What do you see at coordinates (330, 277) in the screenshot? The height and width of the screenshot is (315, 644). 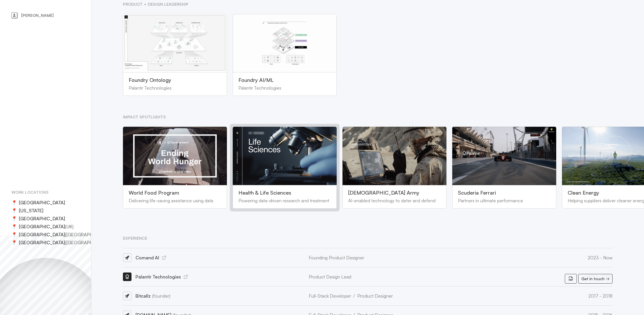 I see `span: Product Design Lead` at bounding box center [330, 277].